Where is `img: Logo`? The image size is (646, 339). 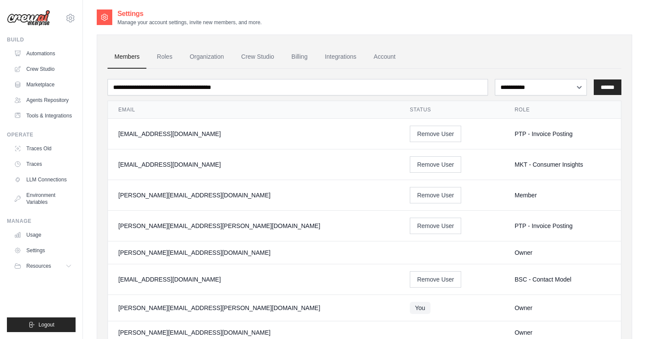 img: Logo is located at coordinates (29, 18).